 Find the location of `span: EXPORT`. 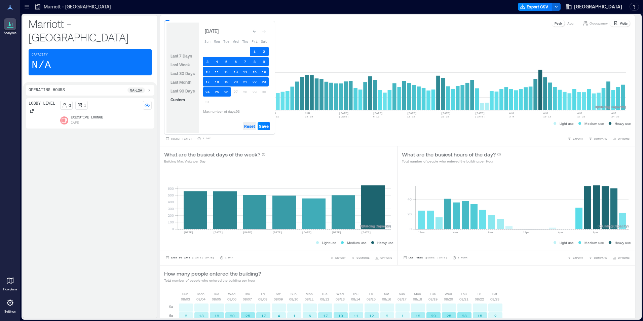

span: EXPORT is located at coordinates (340, 257).